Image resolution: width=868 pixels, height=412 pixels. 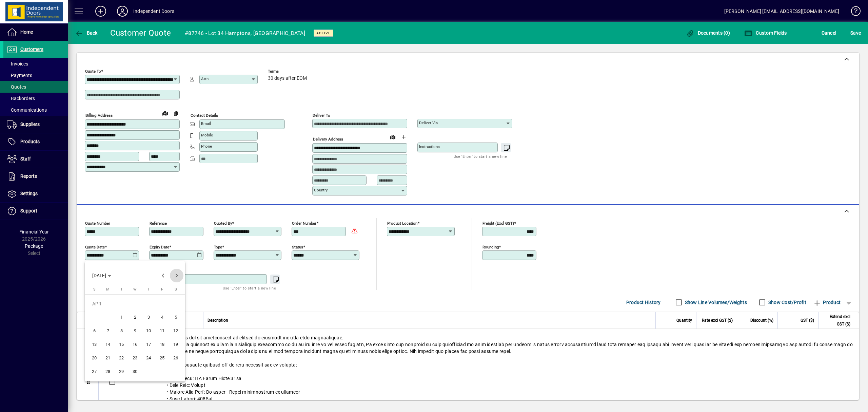 I want to click on span: 19, so click(x=175, y=344).